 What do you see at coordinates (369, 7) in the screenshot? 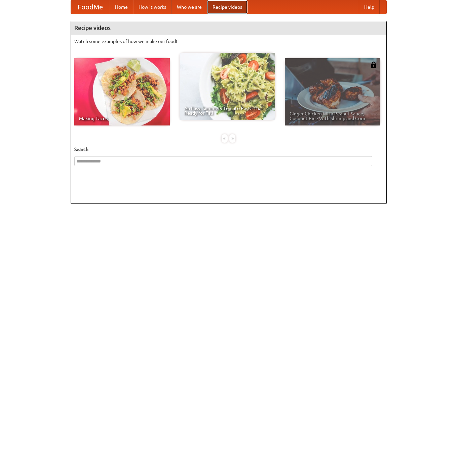
I see `a: Help` at bounding box center [369, 7].